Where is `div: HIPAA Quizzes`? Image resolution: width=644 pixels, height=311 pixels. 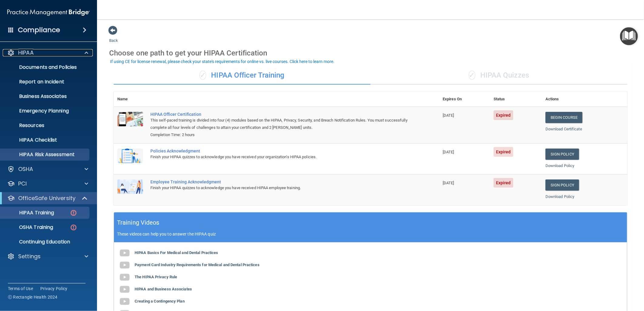
div: HIPAA Quizzes is located at coordinates (499, 76).